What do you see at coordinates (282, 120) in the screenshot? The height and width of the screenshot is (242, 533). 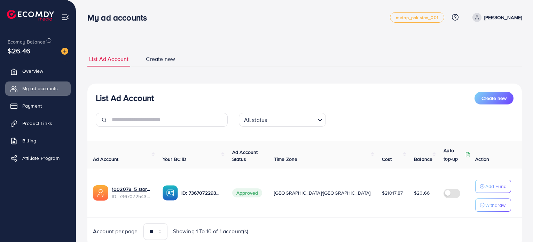 I see `div: Search for option` at bounding box center [282, 120].